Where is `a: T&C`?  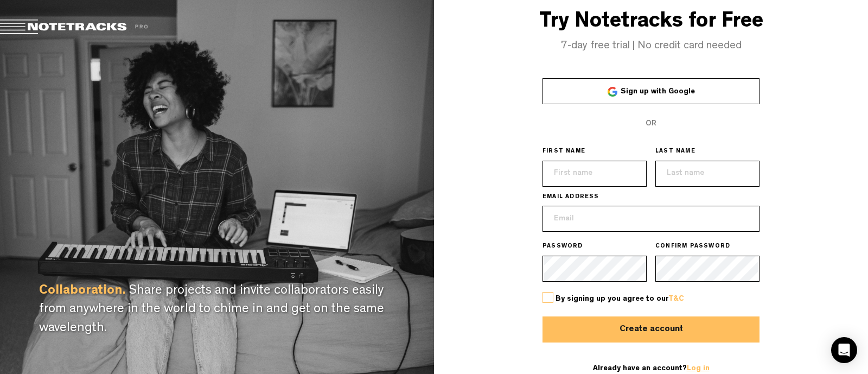 a: T&C is located at coordinates (676, 299).